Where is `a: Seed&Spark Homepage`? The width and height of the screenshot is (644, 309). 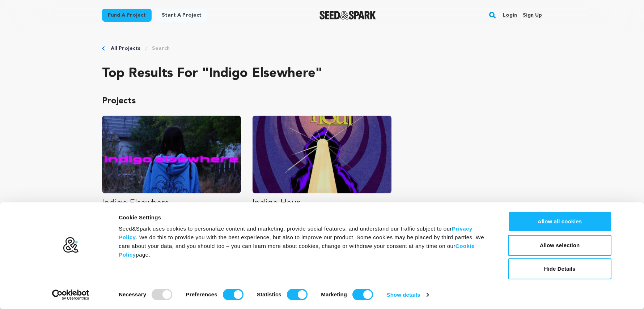 a: Seed&Spark Homepage is located at coordinates (348, 15).